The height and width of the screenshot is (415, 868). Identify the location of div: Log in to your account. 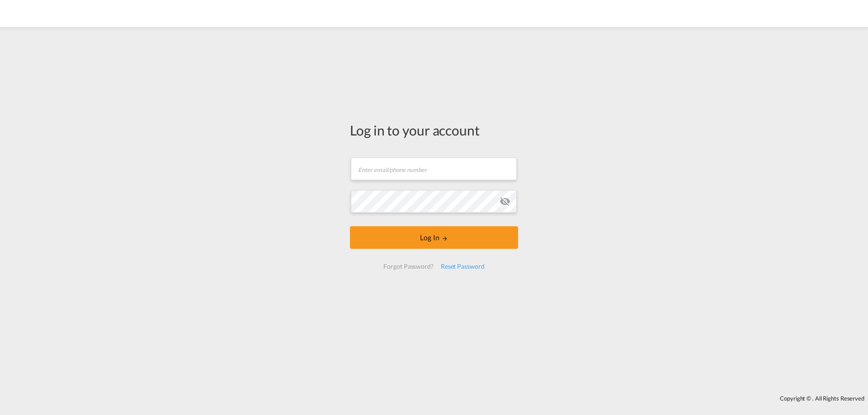
(434, 130).